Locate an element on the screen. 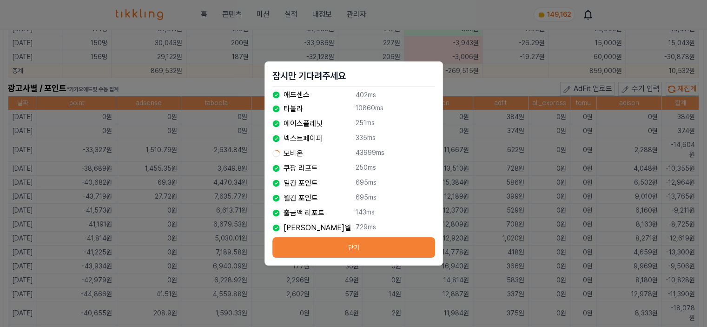 Image resolution: width=707 pixels, height=327 pixels. p: 335ms is located at coordinates (395, 139).